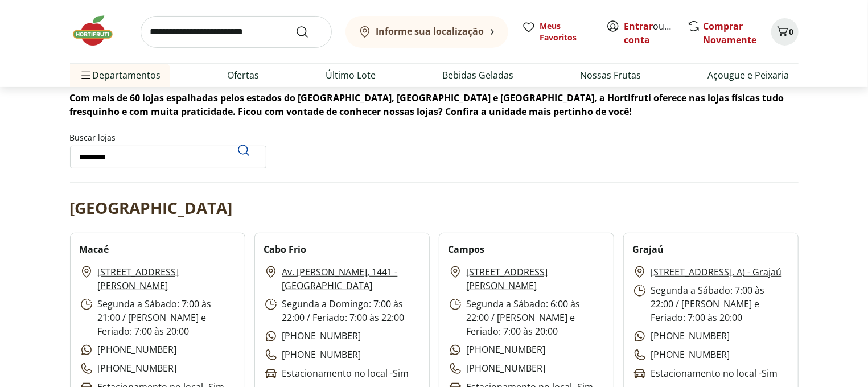 The image size is (868, 387). Describe the element at coordinates (466, 249) in the screenshot. I see `h2: Campos` at that location.